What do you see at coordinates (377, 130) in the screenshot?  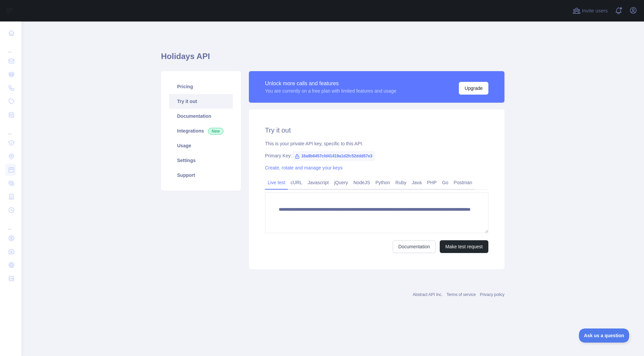 I see `h2: Try it out` at bounding box center [377, 130].